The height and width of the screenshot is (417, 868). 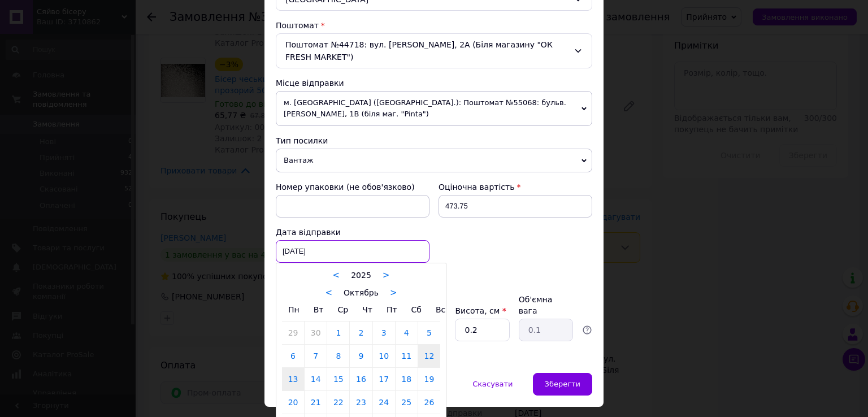 What do you see at coordinates (316, 356) in the screenshot?
I see `a: 7` at bounding box center [316, 356].